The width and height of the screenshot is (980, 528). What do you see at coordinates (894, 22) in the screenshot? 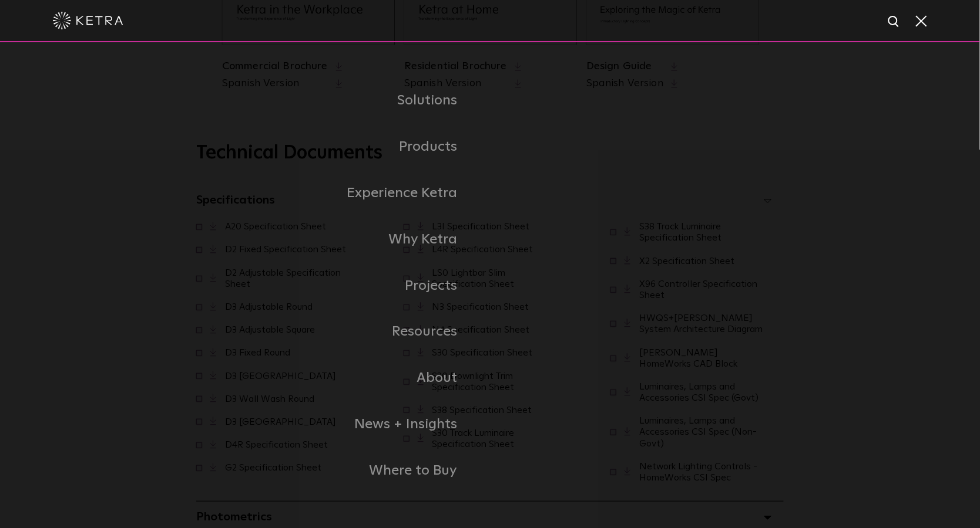
I see `img: search icon` at bounding box center [894, 22].